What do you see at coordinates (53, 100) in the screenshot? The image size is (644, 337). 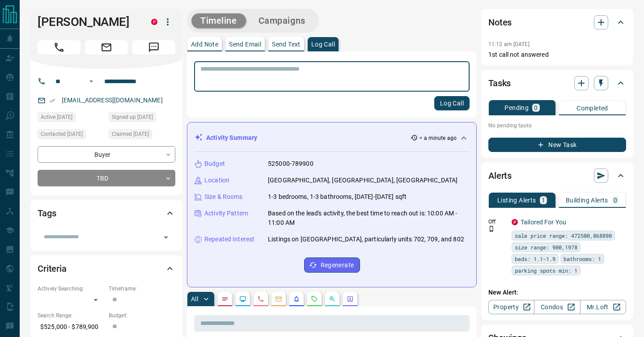 I see `svg: Email Verified` at bounding box center [53, 100].